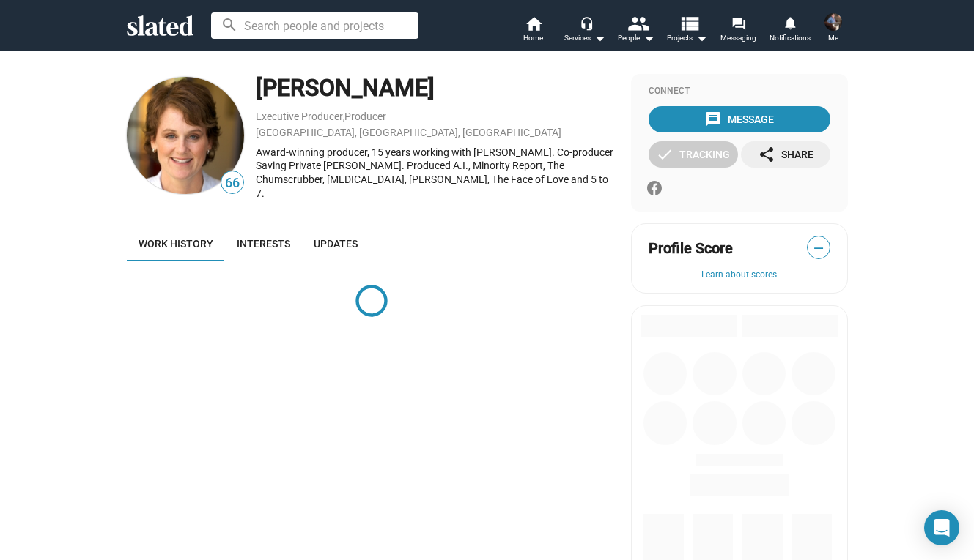 The height and width of the screenshot is (560, 974). I want to click on mat-icon: people, so click(636, 23).